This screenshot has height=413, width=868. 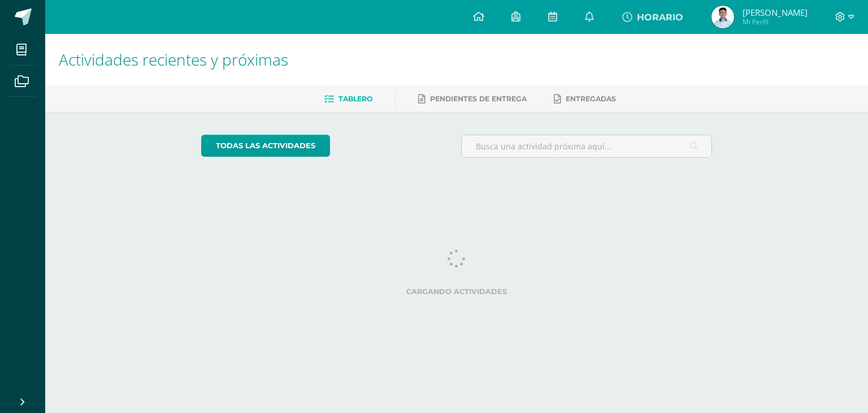 I want to click on span: HORARIO, so click(x=660, y=17).